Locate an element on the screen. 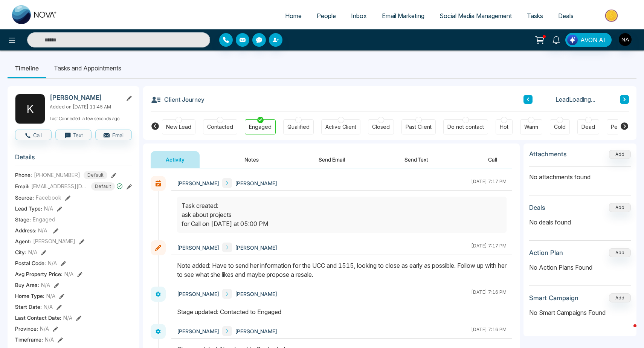 This screenshot has width=644, height=348. button: Email is located at coordinates (113, 135).